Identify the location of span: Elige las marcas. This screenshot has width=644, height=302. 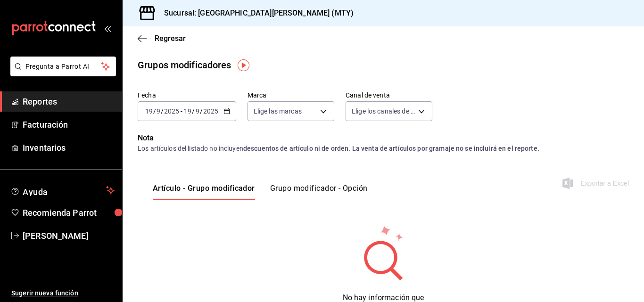
(278, 111).